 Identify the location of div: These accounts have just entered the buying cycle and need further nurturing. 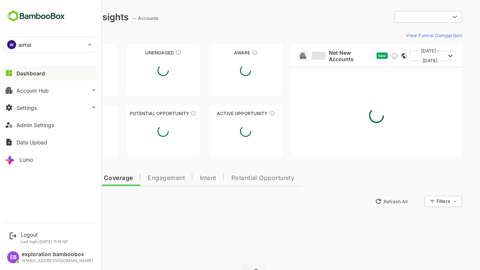
(228, 52).